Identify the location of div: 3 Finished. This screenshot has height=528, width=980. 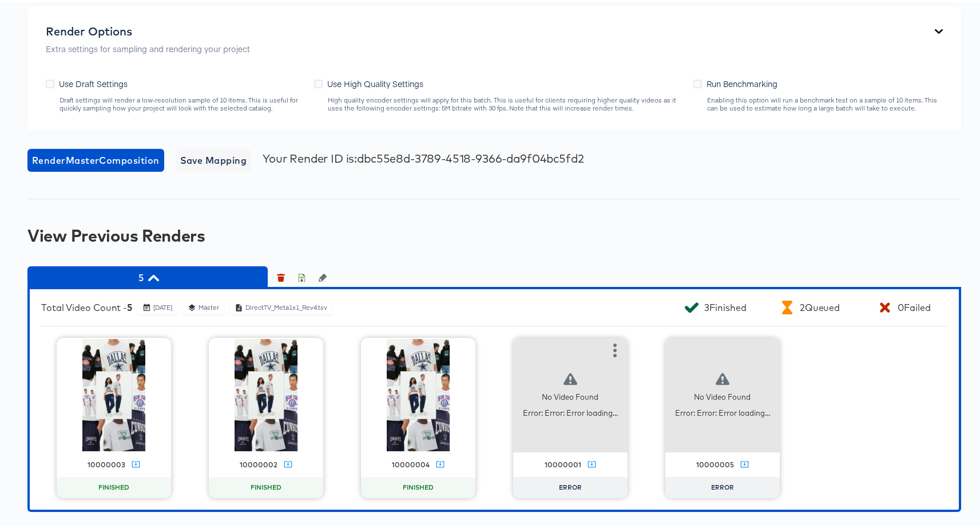
(725, 305).